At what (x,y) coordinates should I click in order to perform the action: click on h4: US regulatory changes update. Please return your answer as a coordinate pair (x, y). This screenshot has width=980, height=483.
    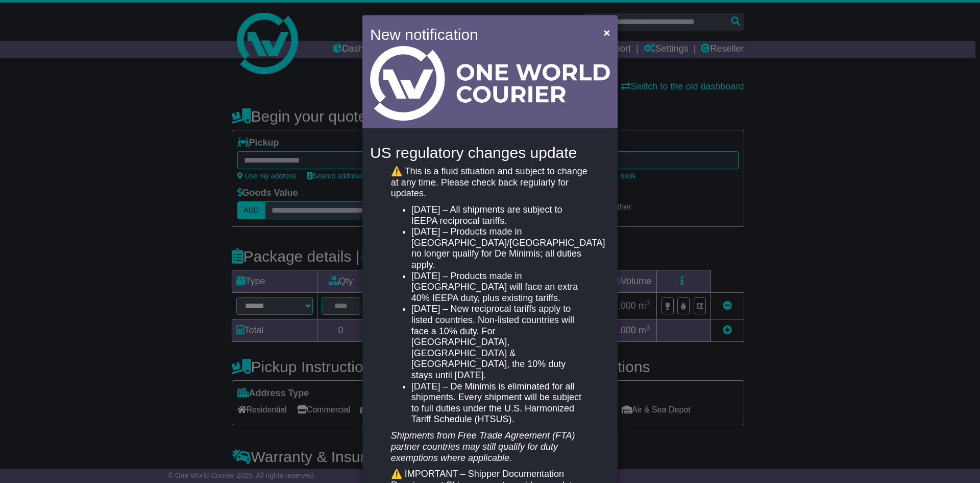
    Looking at the image, I should click on (490, 153).